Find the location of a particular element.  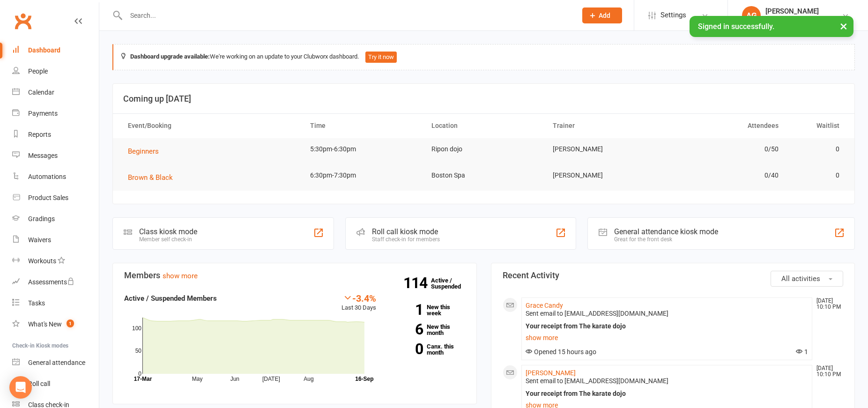

span: Brown & Black is located at coordinates (151, 178).